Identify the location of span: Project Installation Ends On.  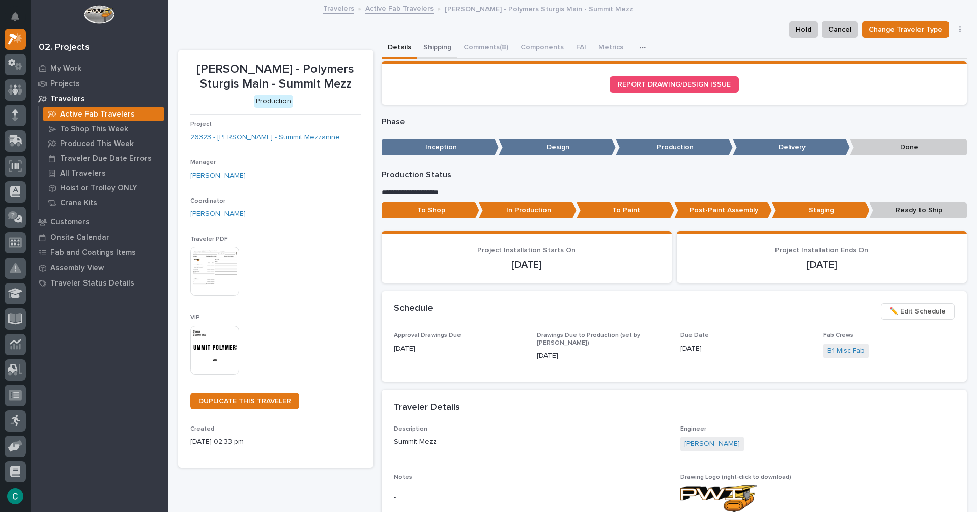
(821, 250).